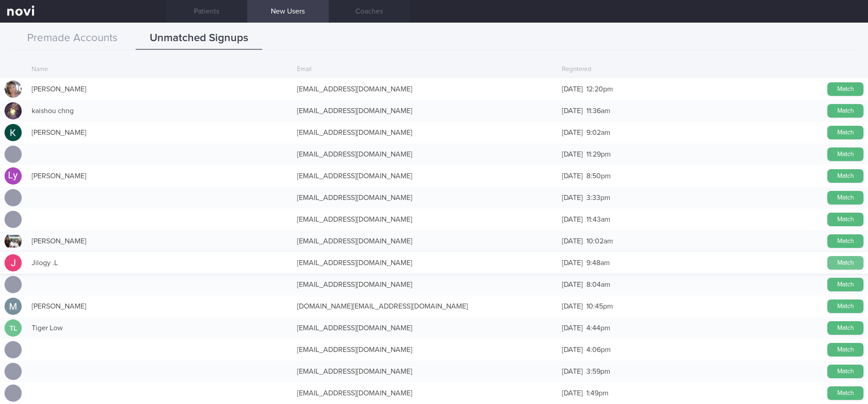 The height and width of the screenshot is (404, 868). Describe the element at coordinates (159, 328) in the screenshot. I see `div: Tiger Low` at that location.